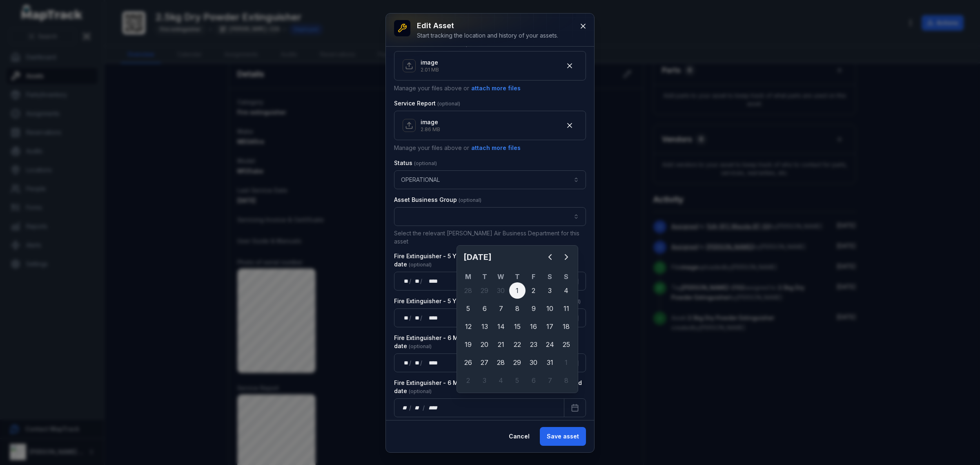 Image resolution: width=980 pixels, height=465 pixels. What do you see at coordinates (485, 326) in the screenshot?
I see `div: 13` at bounding box center [485, 326].